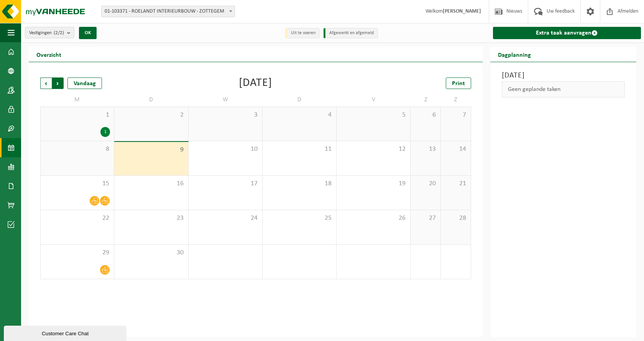 The image size is (644, 341). What do you see at coordinates (456, 149) in the screenshot?
I see `span: 14` at bounding box center [456, 149].